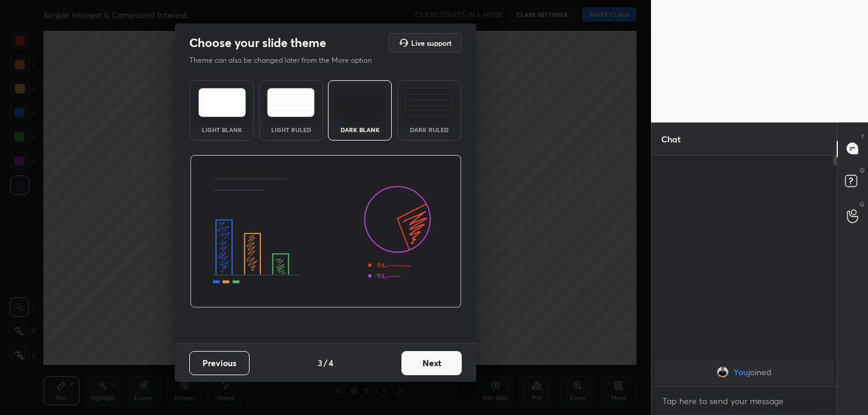 This screenshot has width=868, height=415. Describe the element at coordinates (862, 204) in the screenshot. I see `p: G` at that location.